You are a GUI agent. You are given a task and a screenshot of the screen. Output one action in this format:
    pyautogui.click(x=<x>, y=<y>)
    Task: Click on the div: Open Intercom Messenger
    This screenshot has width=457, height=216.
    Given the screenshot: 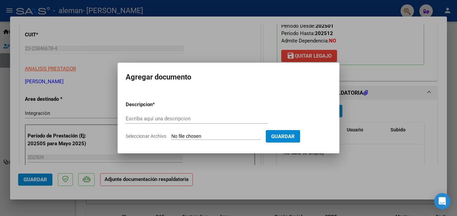 What is the action you would take?
    pyautogui.click(x=443, y=201)
    